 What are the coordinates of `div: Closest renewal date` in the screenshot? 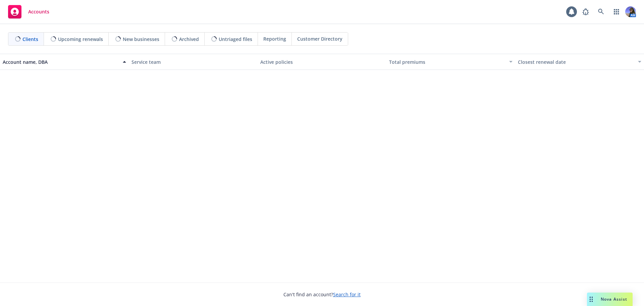 It's located at (576, 62).